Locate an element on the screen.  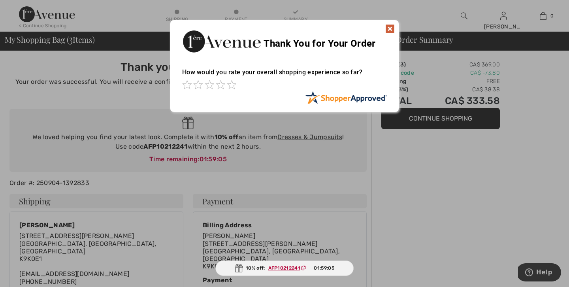
img: Thank You for Your Order is located at coordinates (222, 41).